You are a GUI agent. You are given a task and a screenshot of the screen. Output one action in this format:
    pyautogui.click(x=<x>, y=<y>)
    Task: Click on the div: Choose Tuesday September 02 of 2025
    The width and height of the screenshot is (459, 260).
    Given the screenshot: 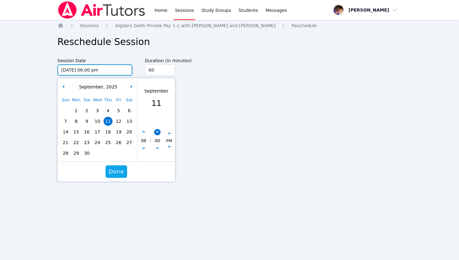 What is the action you would take?
    pyautogui.click(x=87, y=111)
    